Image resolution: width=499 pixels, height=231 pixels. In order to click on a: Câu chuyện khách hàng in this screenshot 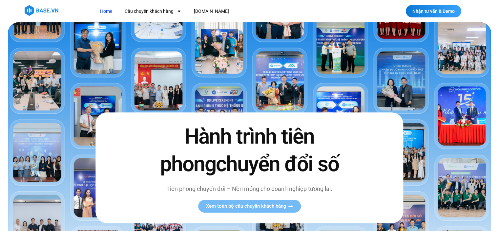, I will do `click(153, 11)`.